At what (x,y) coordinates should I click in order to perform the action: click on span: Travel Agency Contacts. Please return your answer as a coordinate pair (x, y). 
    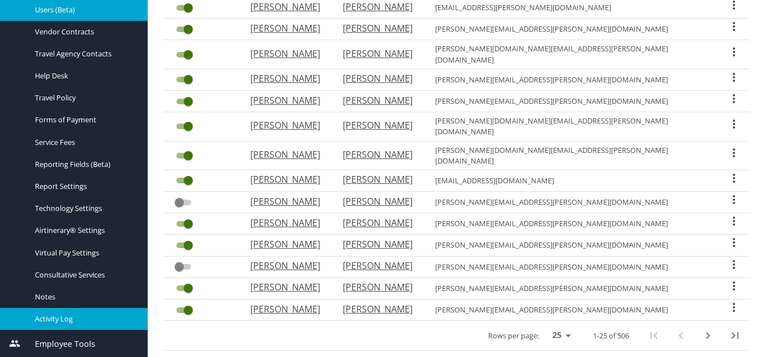
    Looking at the image, I should click on (85, 54).